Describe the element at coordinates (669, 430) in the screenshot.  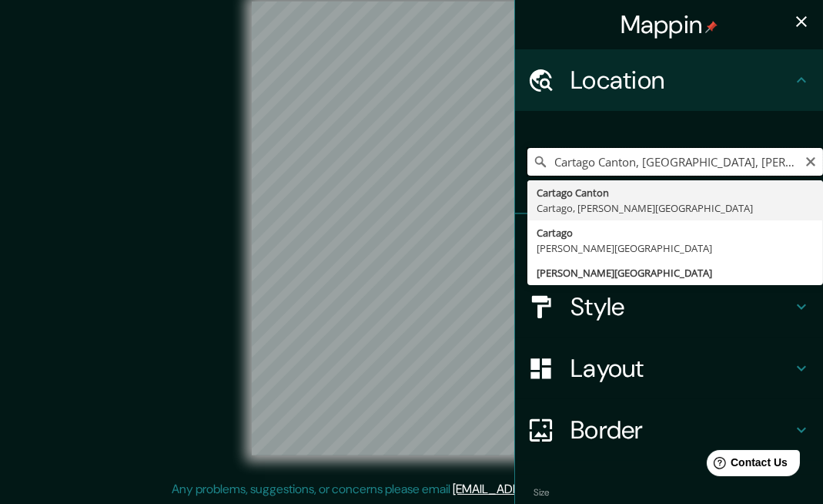
I see `div: Border` at that location.